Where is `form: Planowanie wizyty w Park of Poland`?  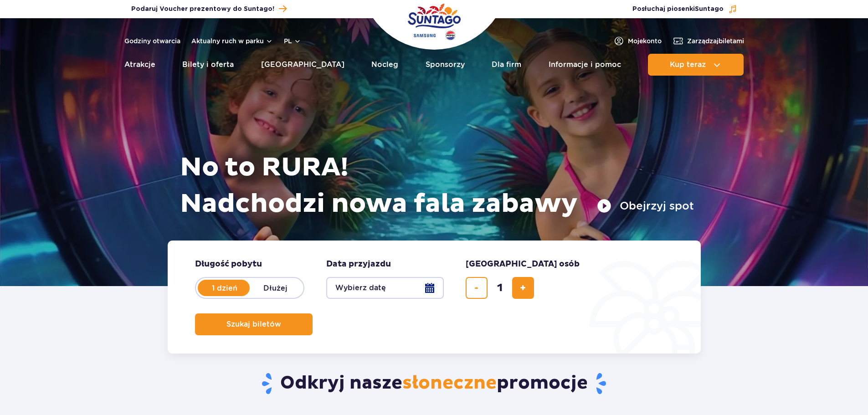 form: Planowanie wizyty w Park of Poland is located at coordinates (435, 297).